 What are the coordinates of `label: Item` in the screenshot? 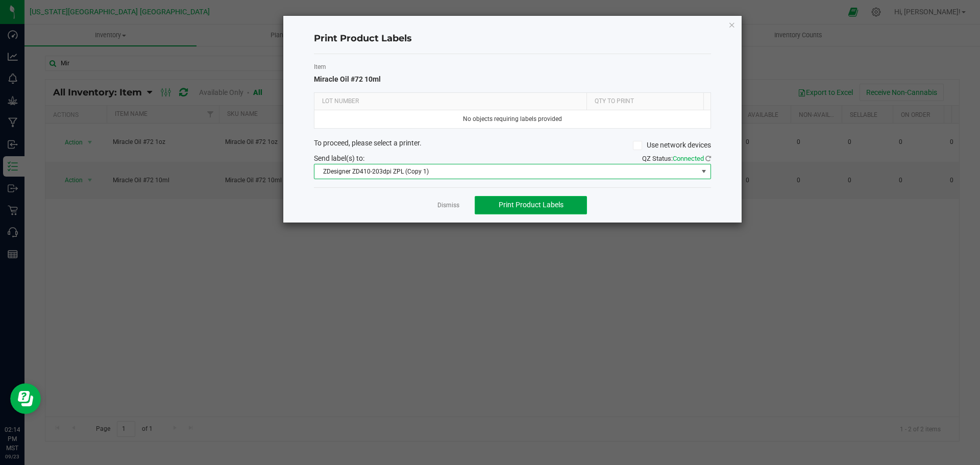 It's located at (513, 67).